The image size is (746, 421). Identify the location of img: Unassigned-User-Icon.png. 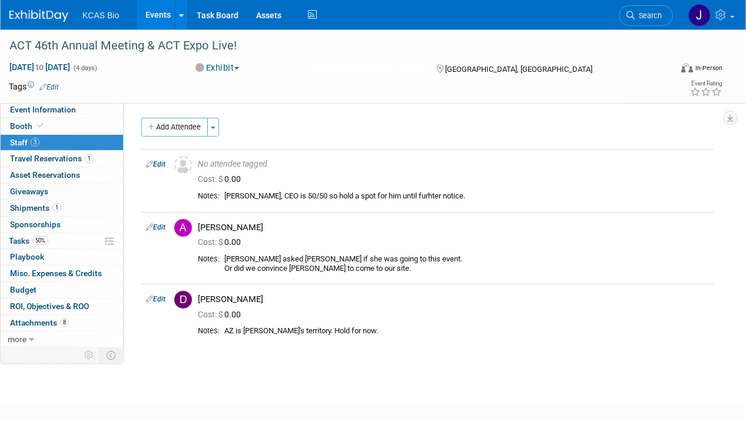
(183, 165).